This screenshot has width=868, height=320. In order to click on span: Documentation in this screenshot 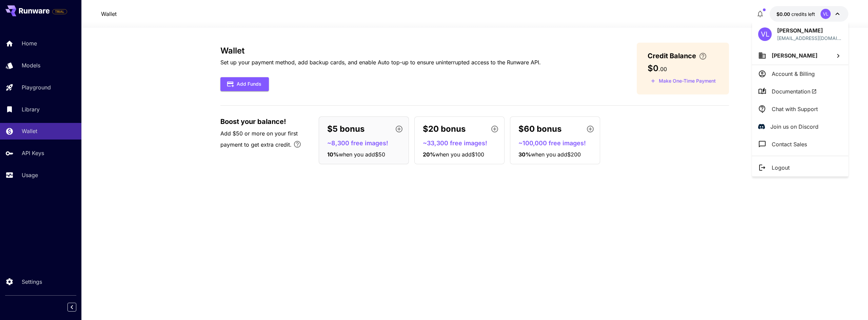, I will do `click(794, 92)`.